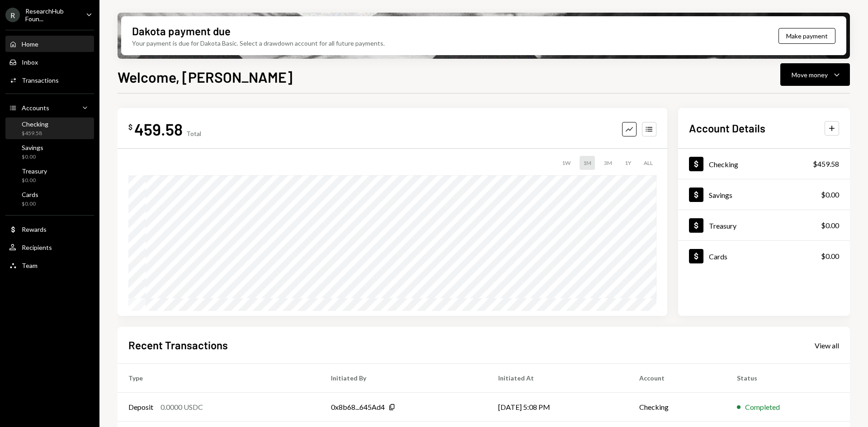  I want to click on div: Recipients, so click(36, 247).